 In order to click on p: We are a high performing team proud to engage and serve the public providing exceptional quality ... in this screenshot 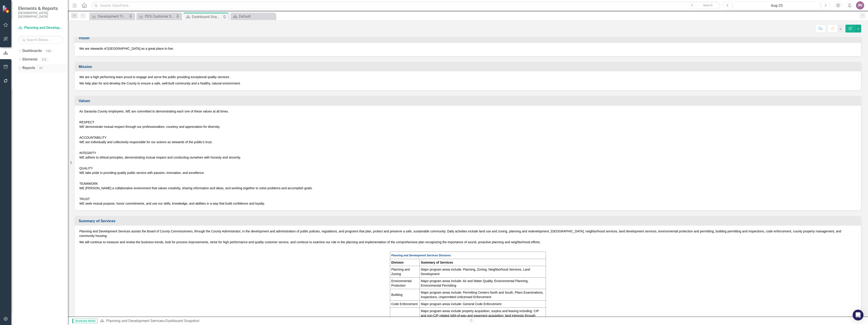, I will do `click(468, 77)`.